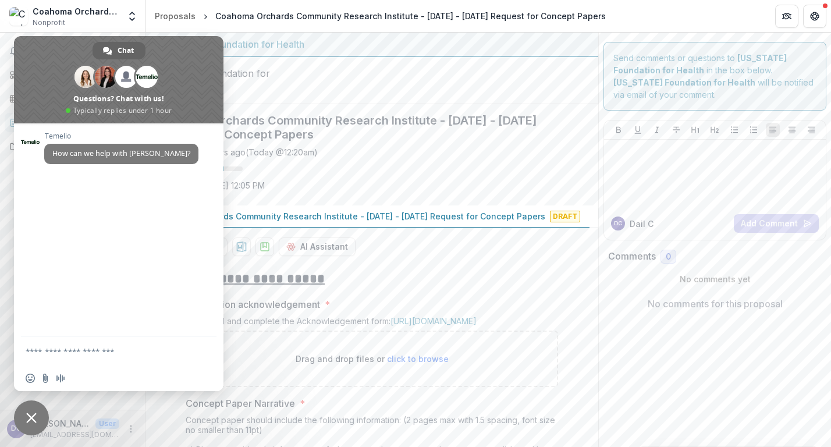 The height and width of the screenshot is (447, 831). Describe the element at coordinates (565, 217) in the screenshot. I see `span: Draft` at that location.